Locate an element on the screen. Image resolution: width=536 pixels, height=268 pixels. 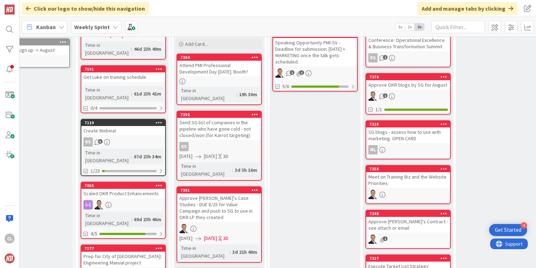
div: 4 is located at coordinates (524, 226).